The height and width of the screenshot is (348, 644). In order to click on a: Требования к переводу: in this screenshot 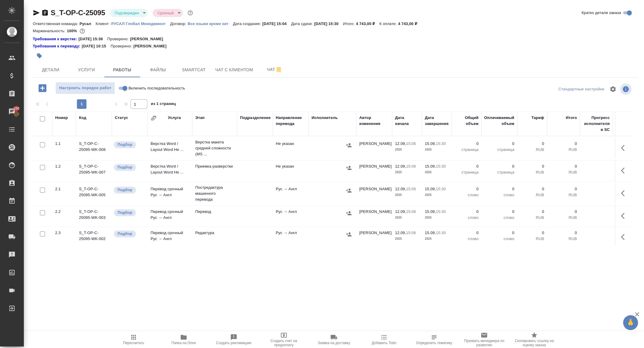, I will do `click(57, 46)`.